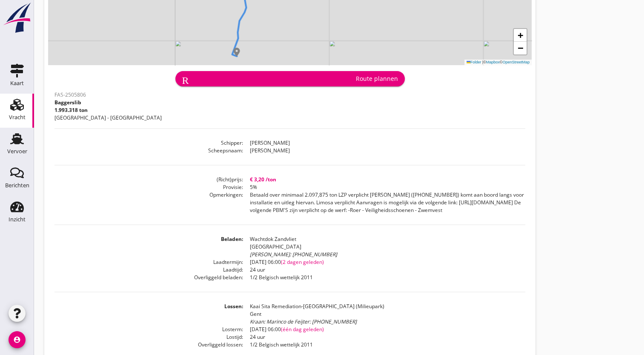 Image resolution: width=644 pixels, height=355 pixels. I want to click on div: Inzicht, so click(17, 219).